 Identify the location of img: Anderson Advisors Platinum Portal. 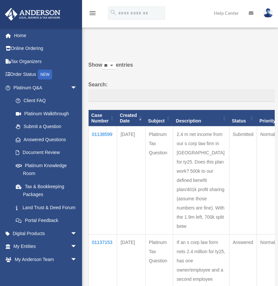
(33, 14).